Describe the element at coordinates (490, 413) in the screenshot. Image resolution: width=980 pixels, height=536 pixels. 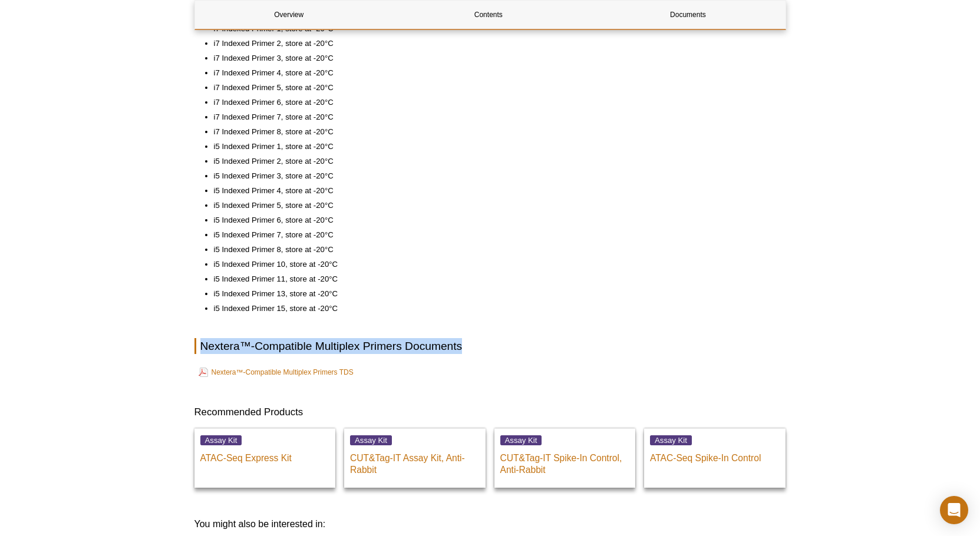
I see `h3: Recommended Products` at that location.